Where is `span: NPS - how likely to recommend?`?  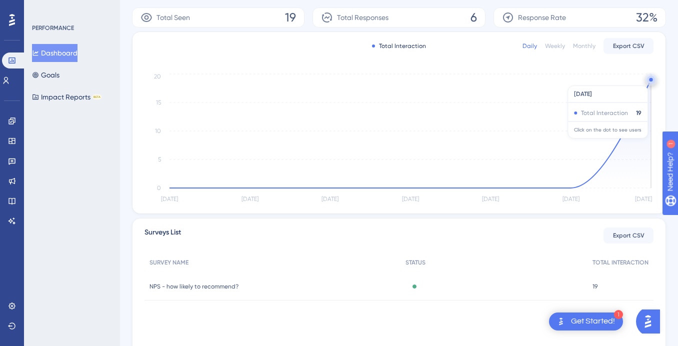 span: NPS - how likely to recommend? is located at coordinates (194, 286).